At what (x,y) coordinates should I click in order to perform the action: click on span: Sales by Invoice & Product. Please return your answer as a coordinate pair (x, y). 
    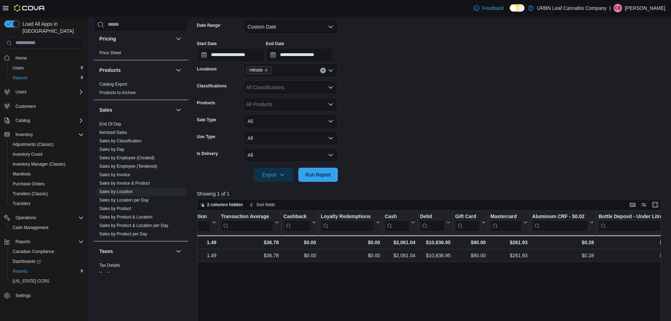
    Looking at the image, I should click on (124, 183).